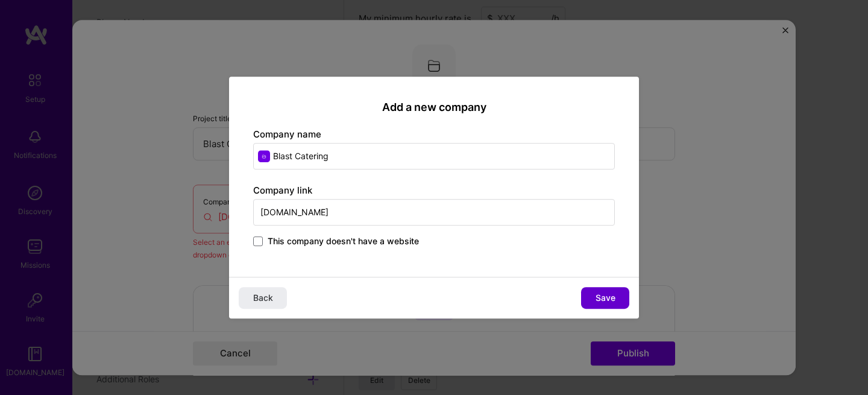  I want to click on label: Company name, so click(287, 134).